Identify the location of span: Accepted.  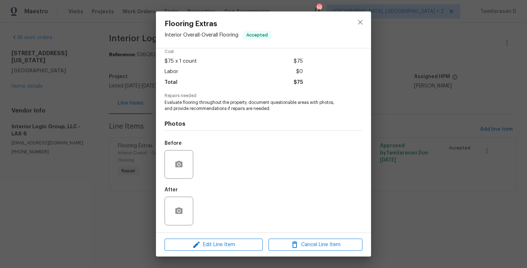
(257, 35).